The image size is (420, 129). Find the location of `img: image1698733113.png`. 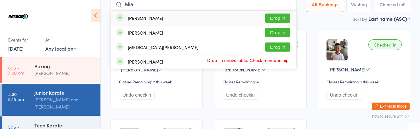

img: image1698733113.png is located at coordinates (337, 50).